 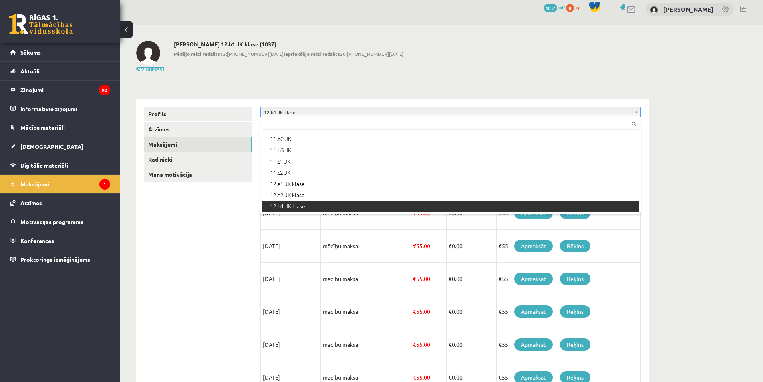 I want to click on div: 12.b1 JK klase, so click(x=451, y=206).